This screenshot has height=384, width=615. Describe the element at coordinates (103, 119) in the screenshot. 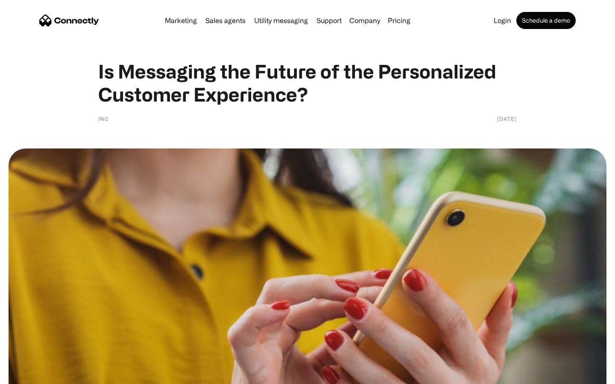

I see `div: Inc` at that location.